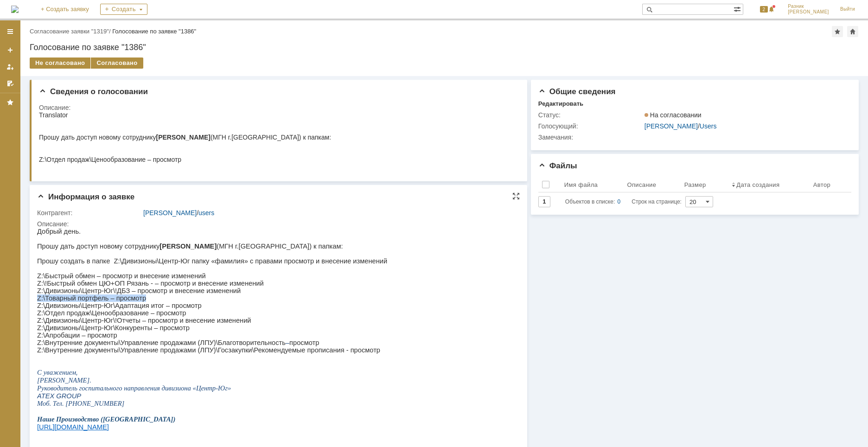 The image size is (868, 447). I want to click on span: На согласовании, so click(672, 115).